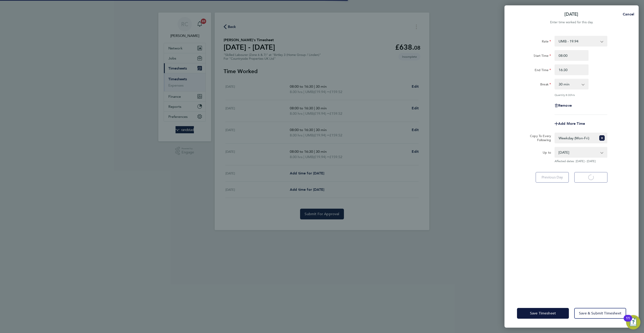  I want to click on label: Break, so click(545, 85).